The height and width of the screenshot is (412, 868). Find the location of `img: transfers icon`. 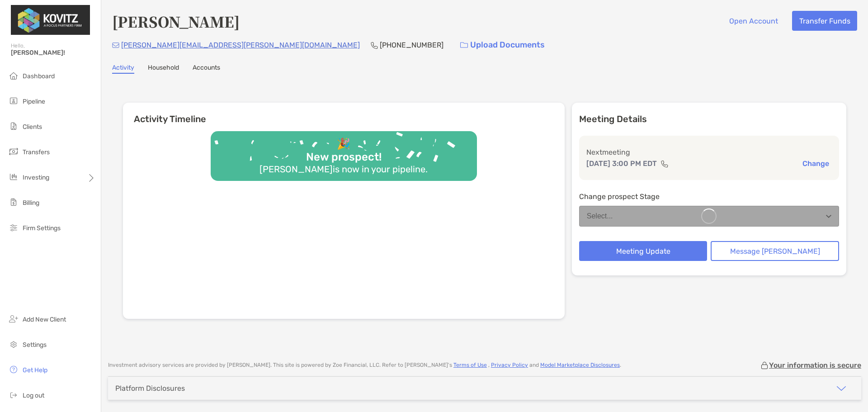

img: transfers icon is located at coordinates (14, 151).